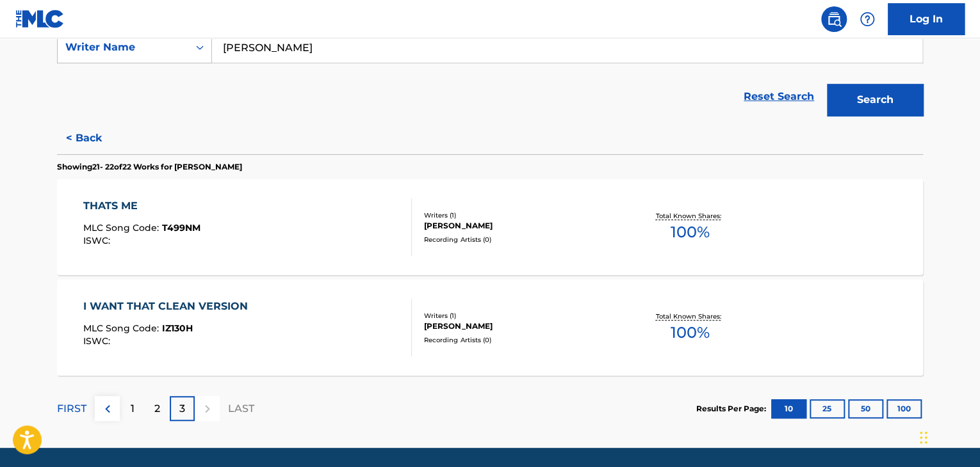 Image resolution: width=980 pixels, height=467 pixels. I want to click on img: search, so click(834, 19).